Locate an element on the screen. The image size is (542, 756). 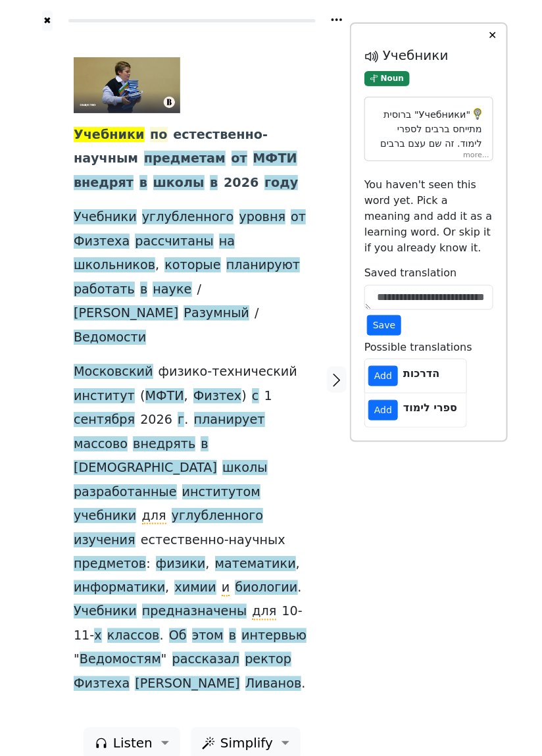
div: ספרי לימוד is located at coordinates (430, 408).